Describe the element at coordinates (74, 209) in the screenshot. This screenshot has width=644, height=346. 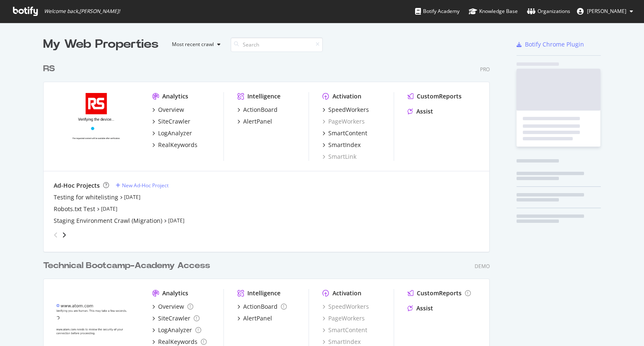
I see `a: Robots.txt Test` at that location.